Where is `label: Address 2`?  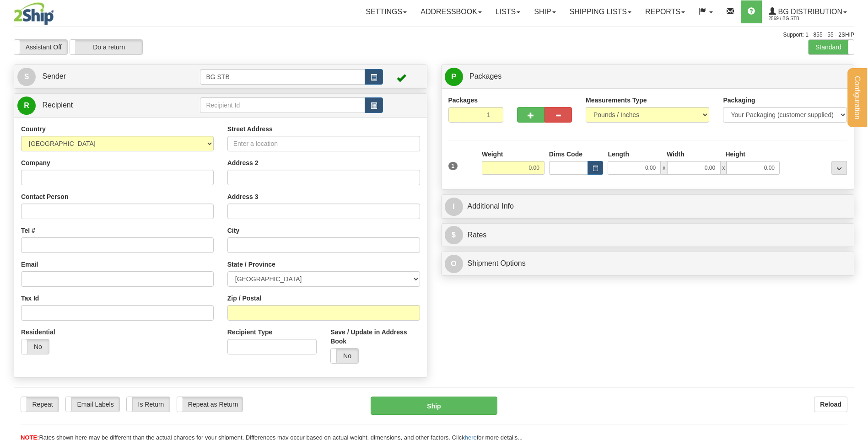
label: Address 2 is located at coordinates (243, 162).